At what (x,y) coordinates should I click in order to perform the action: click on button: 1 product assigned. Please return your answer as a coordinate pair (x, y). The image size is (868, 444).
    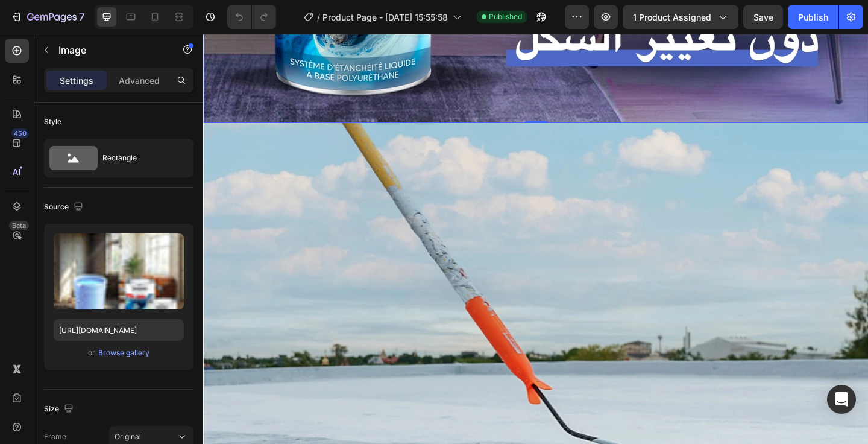
    Looking at the image, I should click on (680, 17).